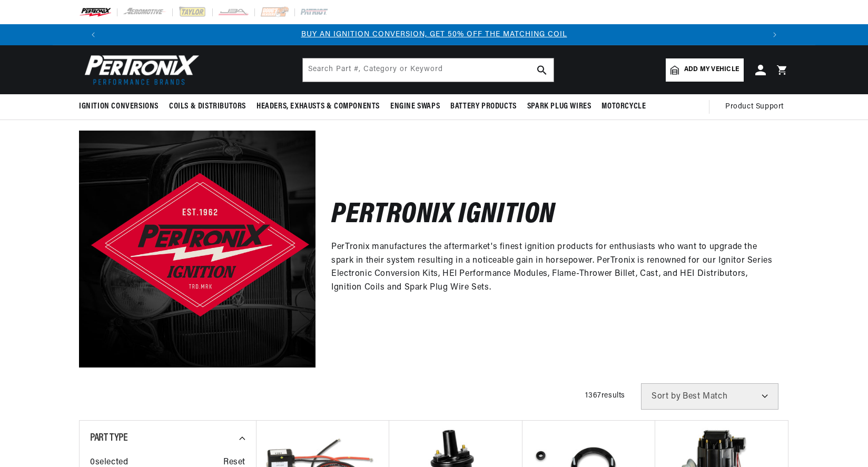  Describe the element at coordinates (197, 249) in the screenshot. I see `img: Pertronix Ignition` at that location.